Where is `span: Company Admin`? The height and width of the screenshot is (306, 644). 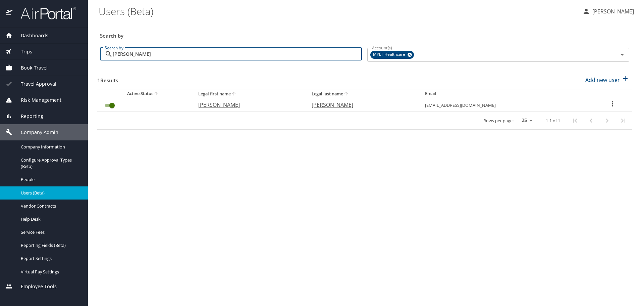
span: Company Admin is located at coordinates (35, 132).